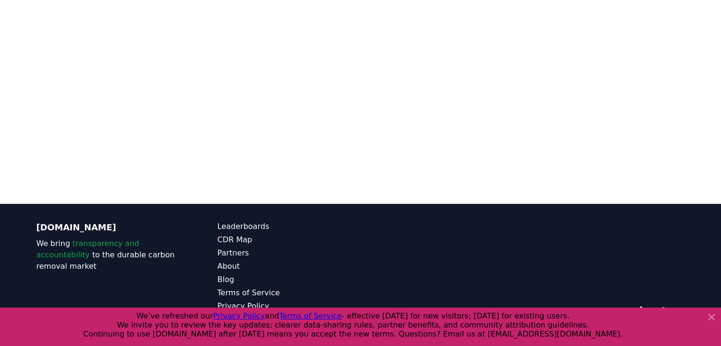  Describe the element at coordinates (289, 266) in the screenshot. I see `a: About` at that location.